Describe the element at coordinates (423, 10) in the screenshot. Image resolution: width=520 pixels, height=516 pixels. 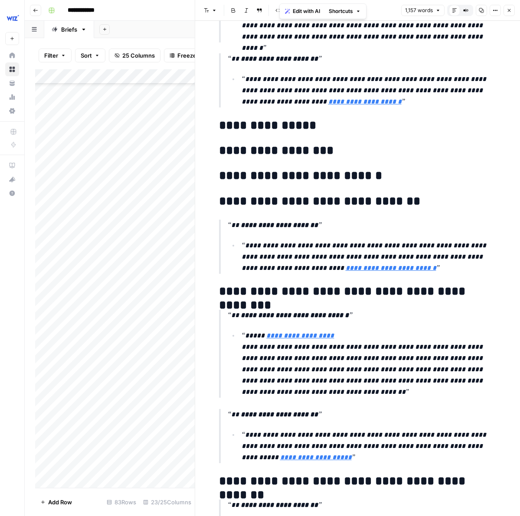
I see `button: 1,157 words` at that location.